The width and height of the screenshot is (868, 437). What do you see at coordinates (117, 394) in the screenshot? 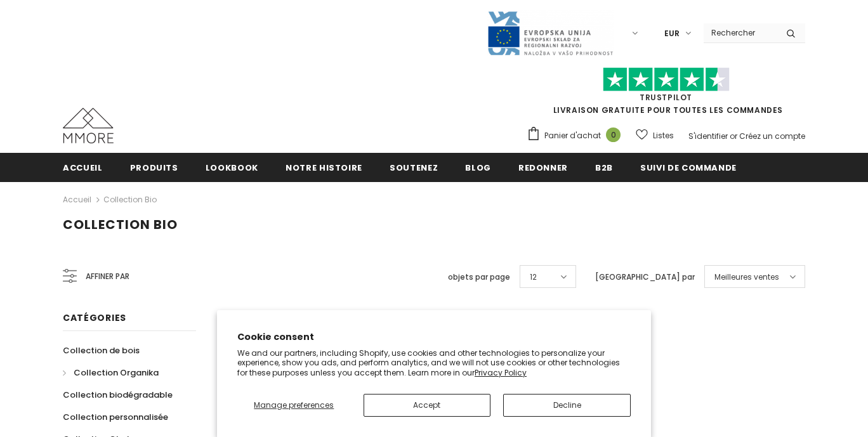
I see `span: Collection biodégradable` at bounding box center [117, 394].